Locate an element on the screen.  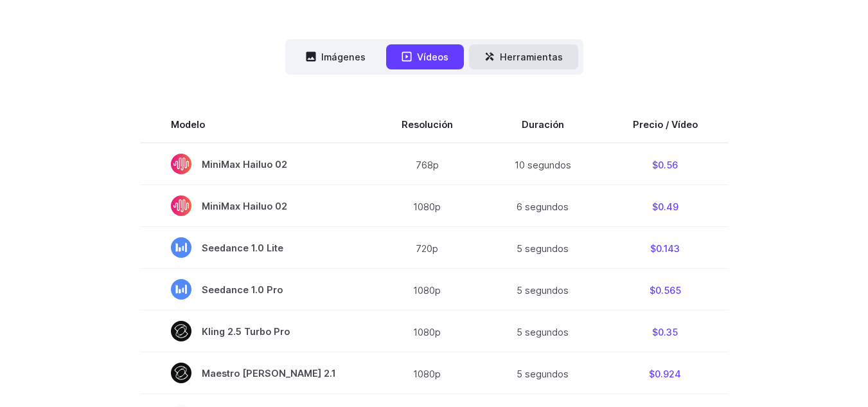
font: Duración is located at coordinates (543, 124).